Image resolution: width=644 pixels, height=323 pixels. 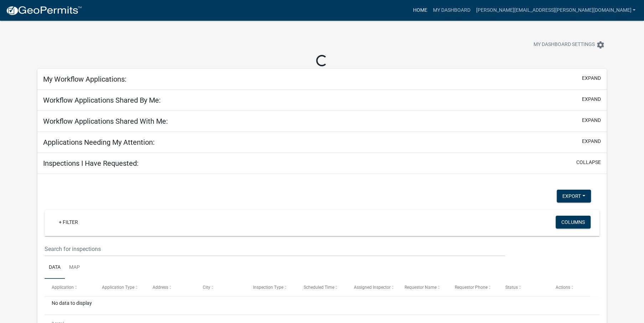 I want to click on datatable-header-cell: Actions, so click(x=574, y=287).